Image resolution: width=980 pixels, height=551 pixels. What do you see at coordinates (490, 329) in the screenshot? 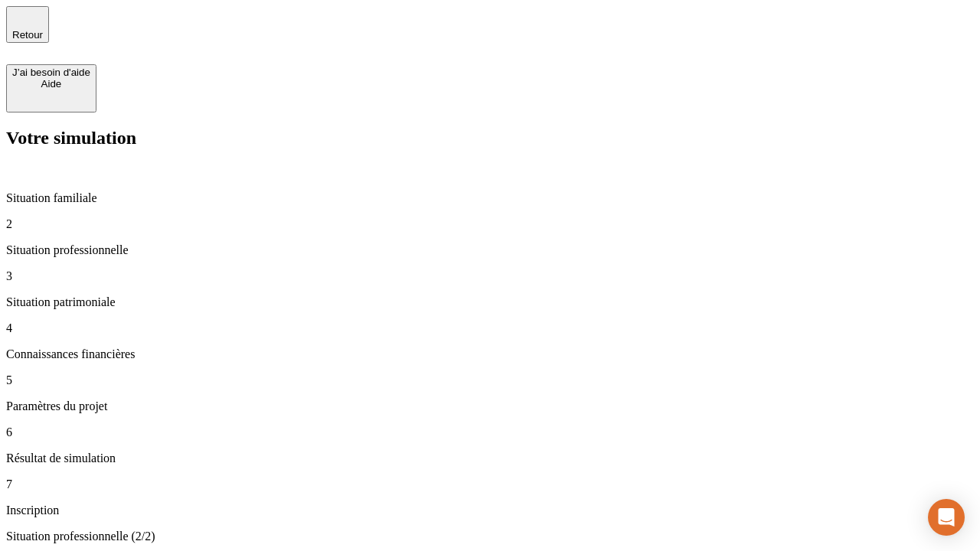
I see `p: 4` at bounding box center [490, 329].